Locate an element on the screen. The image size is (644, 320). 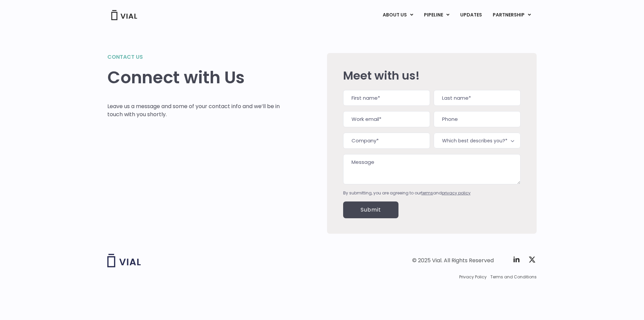
input: Submit is located at coordinates (371, 210).